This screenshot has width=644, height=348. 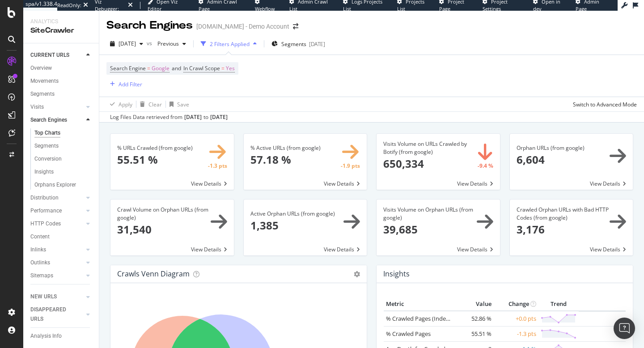 What do you see at coordinates (624, 328) in the screenshot?
I see `div: Open Intercom Messenger` at bounding box center [624, 328].